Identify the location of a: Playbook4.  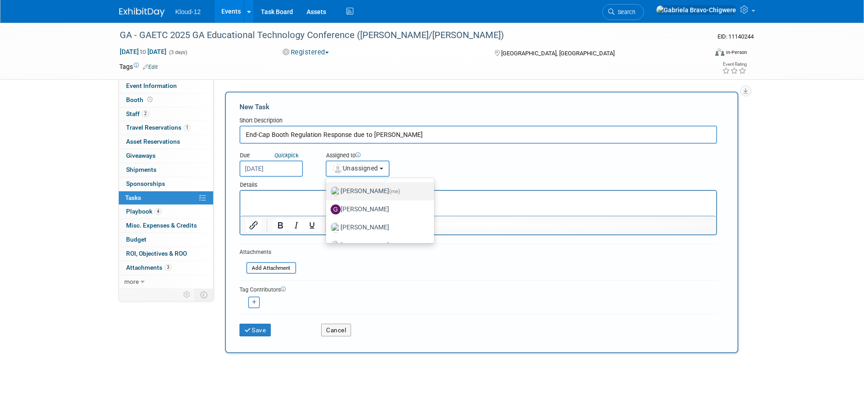
(166, 212).